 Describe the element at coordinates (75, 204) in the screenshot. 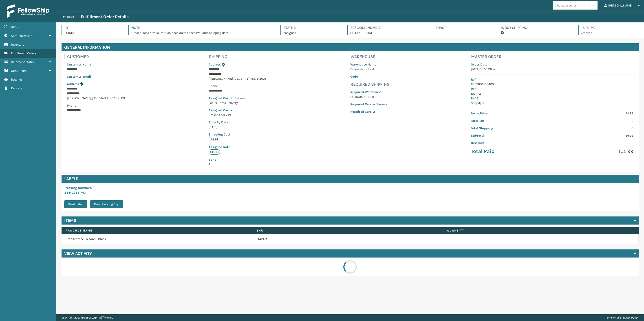

I see `button: Print Label` at that location.